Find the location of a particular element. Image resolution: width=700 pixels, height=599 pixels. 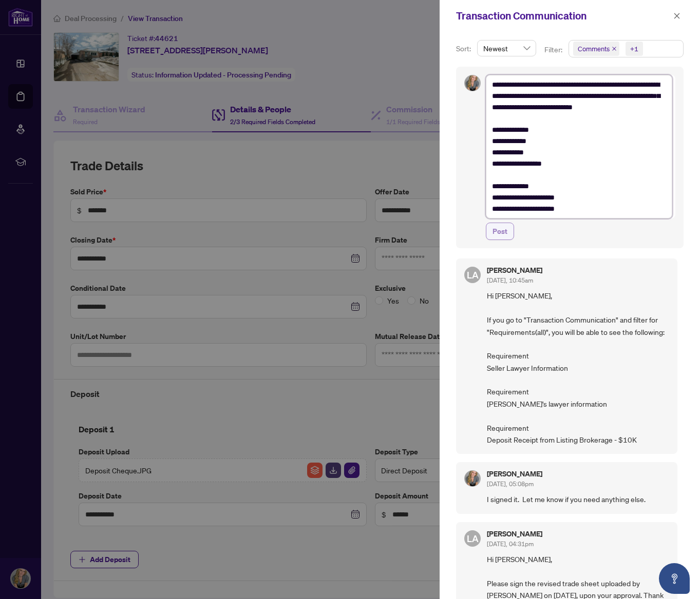

span: I signed it. Let me know if you need anything else. is located at coordinates (578, 499).